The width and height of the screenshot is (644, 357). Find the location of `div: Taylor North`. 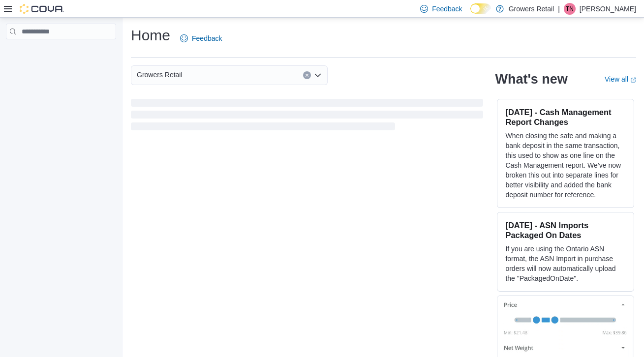

div: Taylor North is located at coordinates (570, 9).